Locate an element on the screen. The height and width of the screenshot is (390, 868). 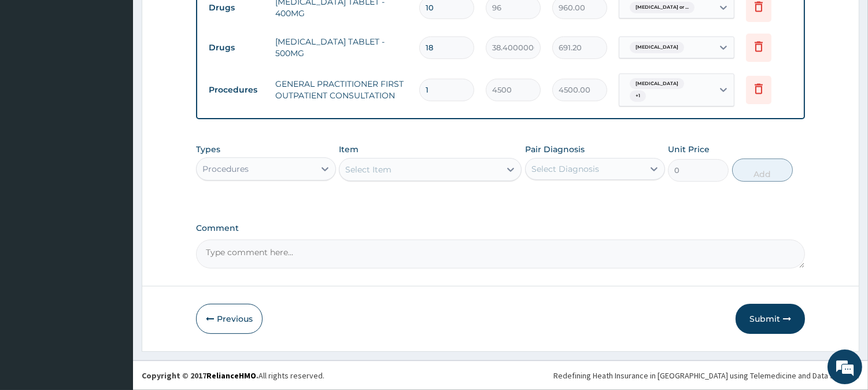
img: d_794563401_company_1708531726252_794563401 is located at coordinates (34, 73).